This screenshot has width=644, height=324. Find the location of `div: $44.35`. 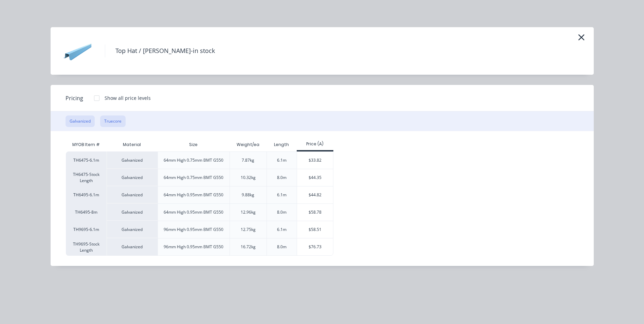

div: $44.35 is located at coordinates (315, 178).